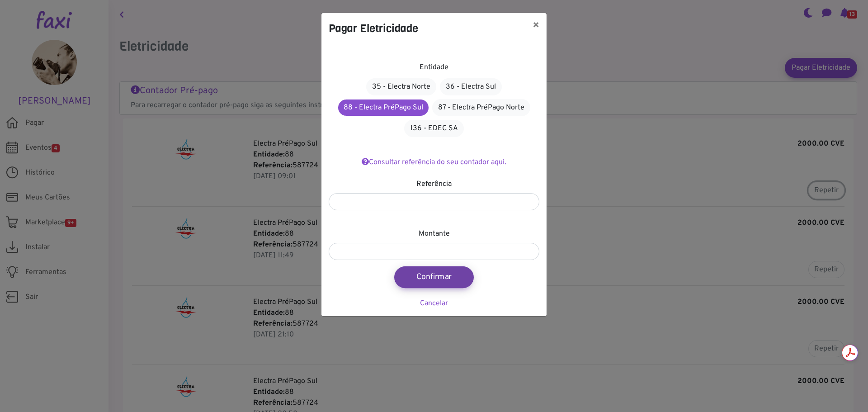 The height and width of the screenshot is (412, 868). What do you see at coordinates (434, 304) in the screenshot?
I see `a: Cancelar` at bounding box center [434, 304].